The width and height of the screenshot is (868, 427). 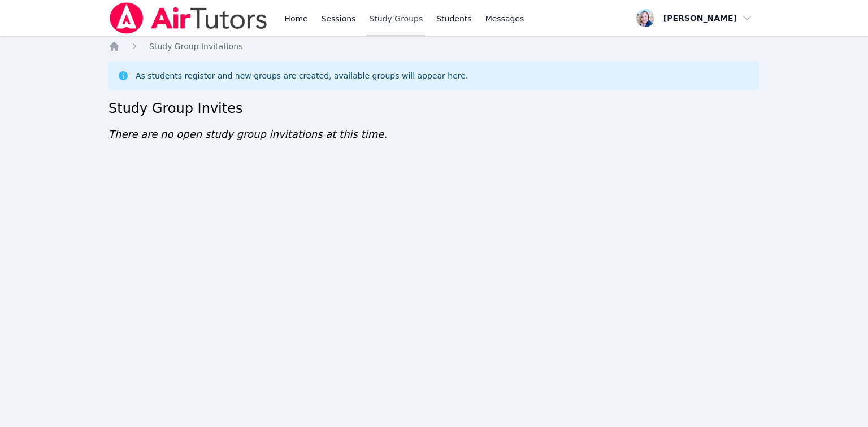 What do you see at coordinates (434, 109) in the screenshot?
I see `h2: Study Group Invites` at bounding box center [434, 109].